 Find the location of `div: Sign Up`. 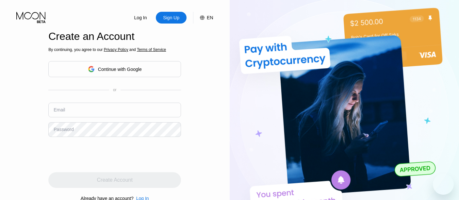

div: Sign Up is located at coordinates (171, 18).